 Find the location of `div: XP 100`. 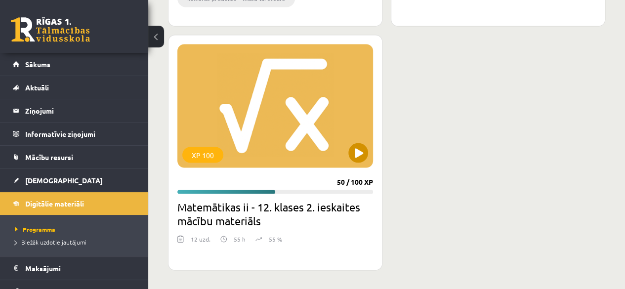

div: XP 100 is located at coordinates (202, 155).